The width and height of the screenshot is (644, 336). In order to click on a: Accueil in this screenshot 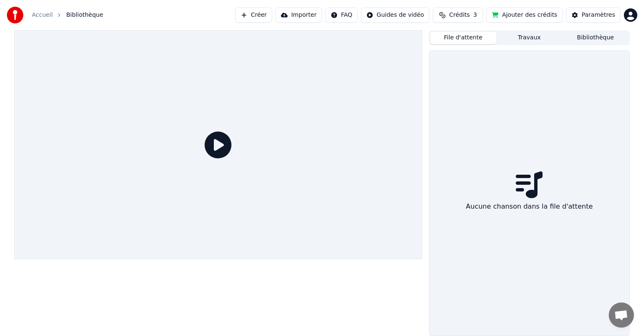, I will do `click(42, 15)`.